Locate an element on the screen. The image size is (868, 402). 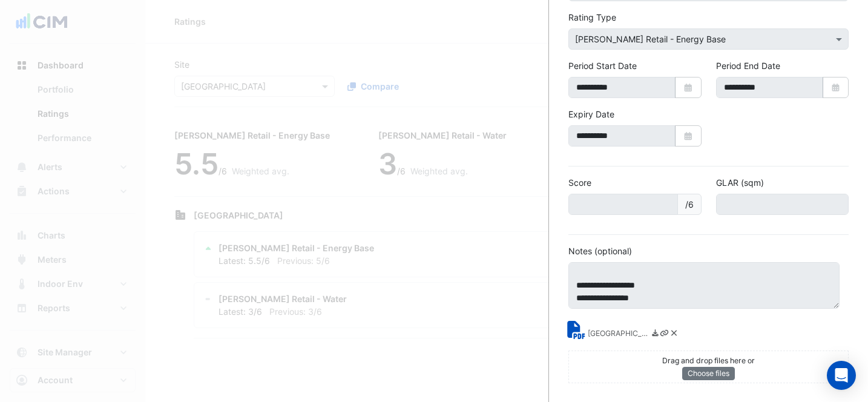
div: Open Intercom Messenger is located at coordinates (842, 375).